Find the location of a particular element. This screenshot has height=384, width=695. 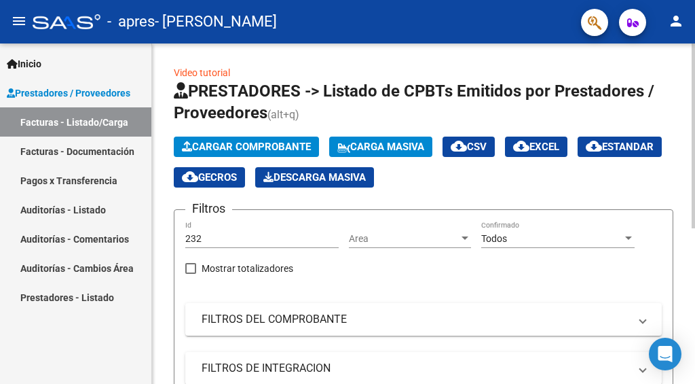

span: PRESTADORES -> Listado de CPBTs Emitidos por Prestadores / Proveedores is located at coordinates (414, 102).